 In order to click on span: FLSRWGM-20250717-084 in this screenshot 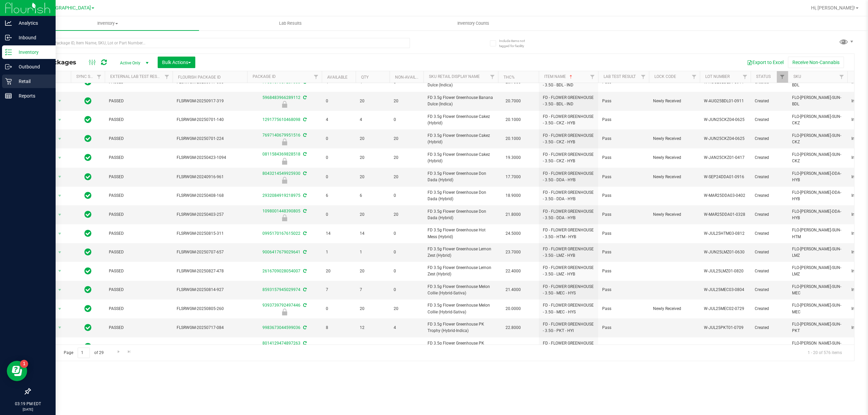, I will do `click(210, 328)`.